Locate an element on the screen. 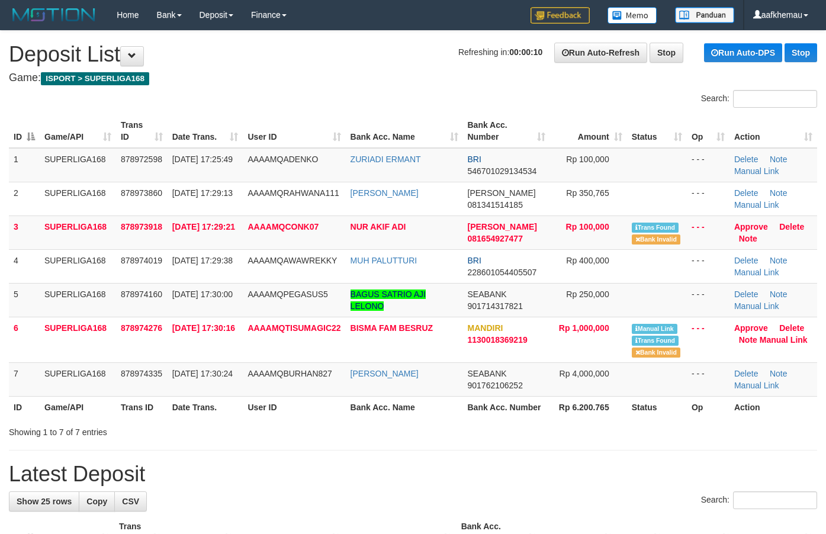 The image size is (826, 534). th: Op: activate to sort column ascending is located at coordinates (708, 131).